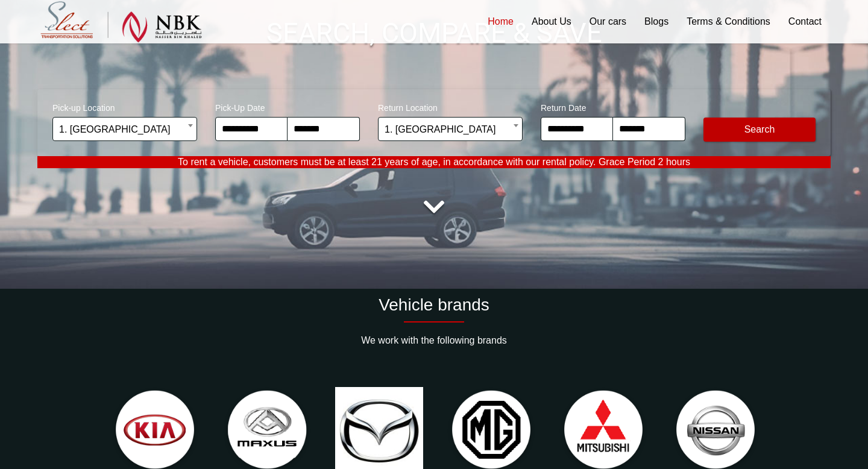 This screenshot has height=469, width=868. What do you see at coordinates (434, 33) in the screenshot?
I see `h1: SEARCH, COMPARE & SAVE` at bounding box center [434, 33].